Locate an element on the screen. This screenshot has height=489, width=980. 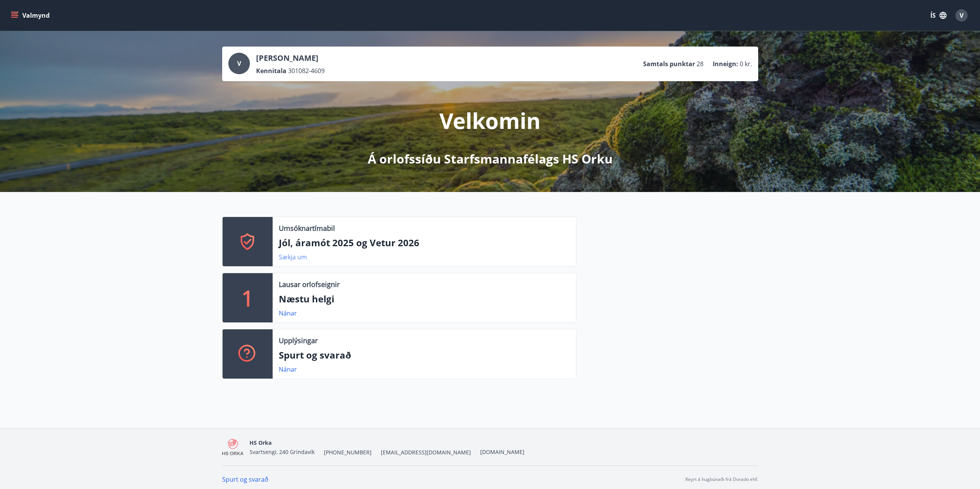
p: Inneign : is located at coordinates (726, 64).